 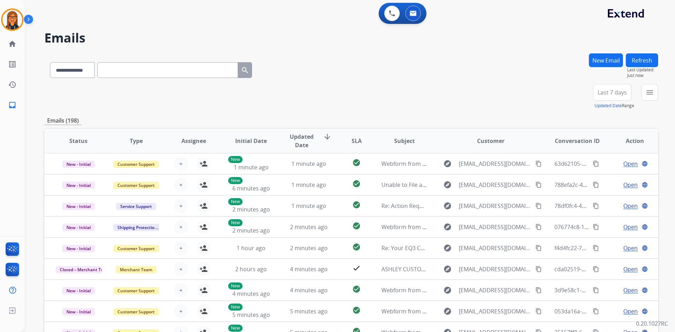 I want to click on span: ASHLEY CUSTOMER CARE [ thread::646mtE0ZDRqWvBMhmrfhJDk:: ], so click(x=470, y=269).